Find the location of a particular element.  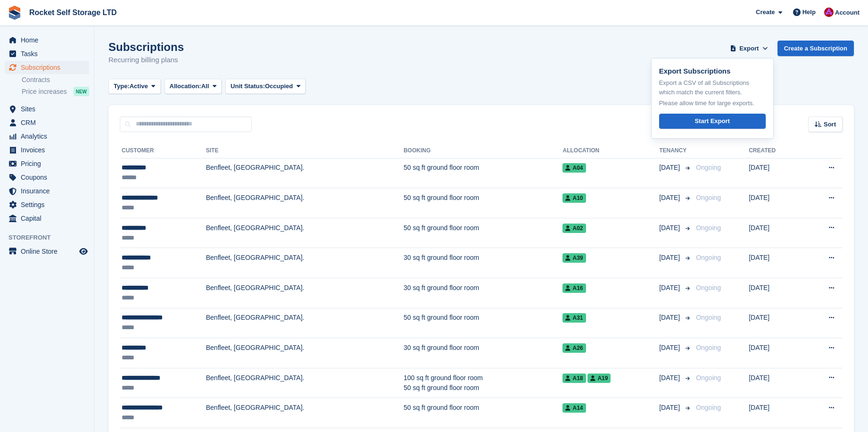

span: A26 is located at coordinates (574, 348).